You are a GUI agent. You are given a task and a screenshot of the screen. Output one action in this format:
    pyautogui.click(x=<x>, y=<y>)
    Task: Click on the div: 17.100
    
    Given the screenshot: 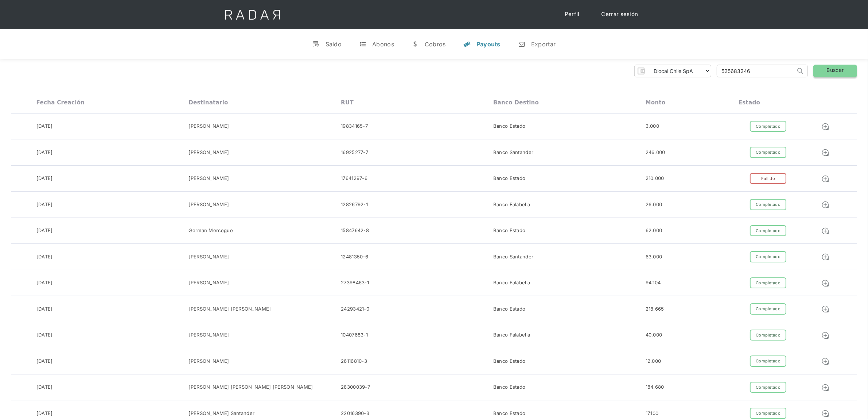 What is the action you would take?
    pyautogui.click(x=652, y=413)
    